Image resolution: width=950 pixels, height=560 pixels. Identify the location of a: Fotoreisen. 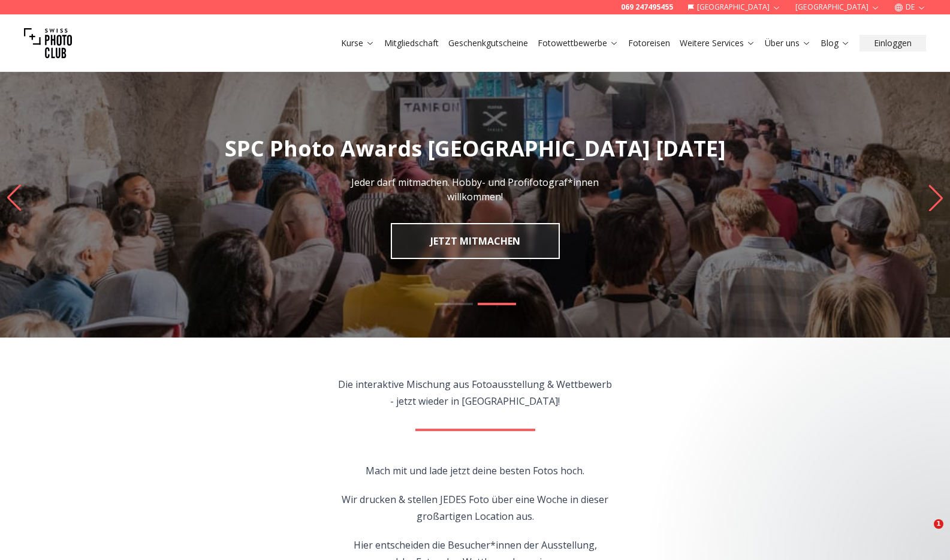
(649, 43).